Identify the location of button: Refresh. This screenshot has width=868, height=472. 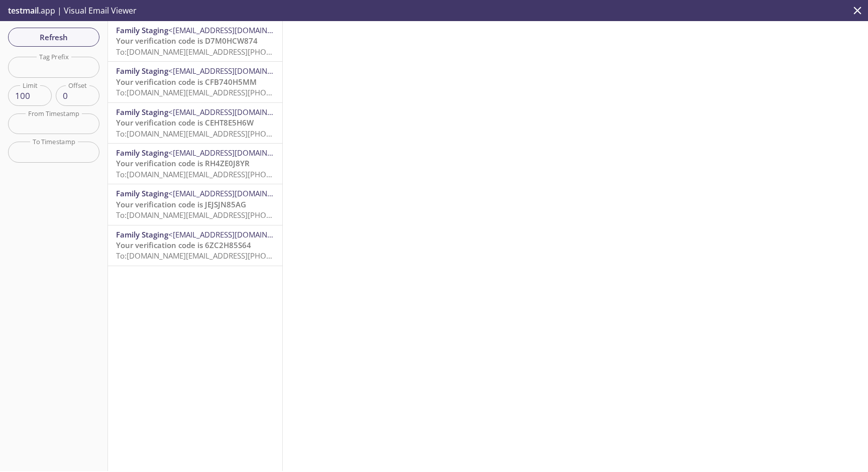
(54, 37).